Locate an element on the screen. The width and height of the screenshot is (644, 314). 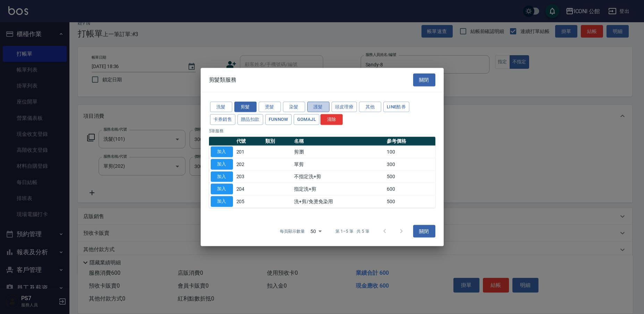
td: 203 is located at coordinates (249, 177).